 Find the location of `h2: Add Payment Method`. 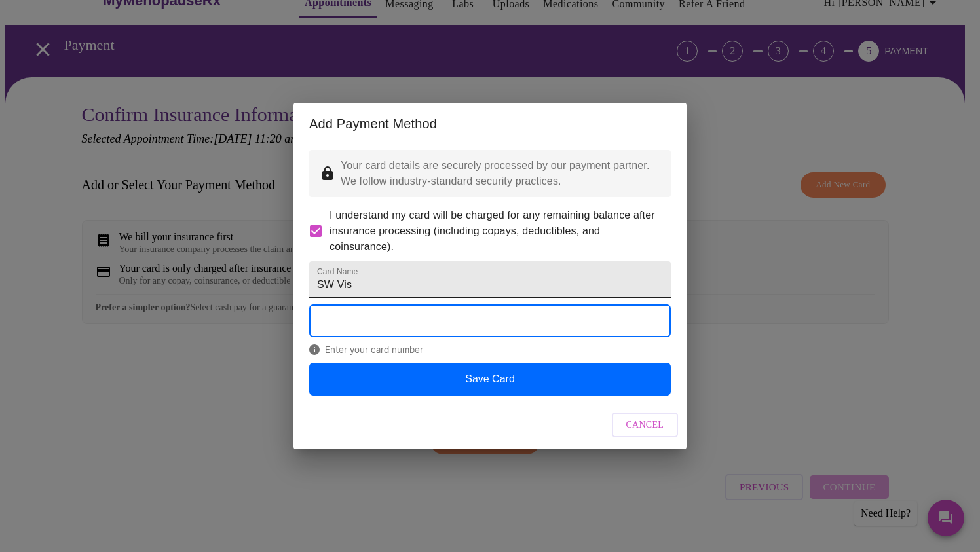

h2: Add Payment Method is located at coordinates (490, 123).